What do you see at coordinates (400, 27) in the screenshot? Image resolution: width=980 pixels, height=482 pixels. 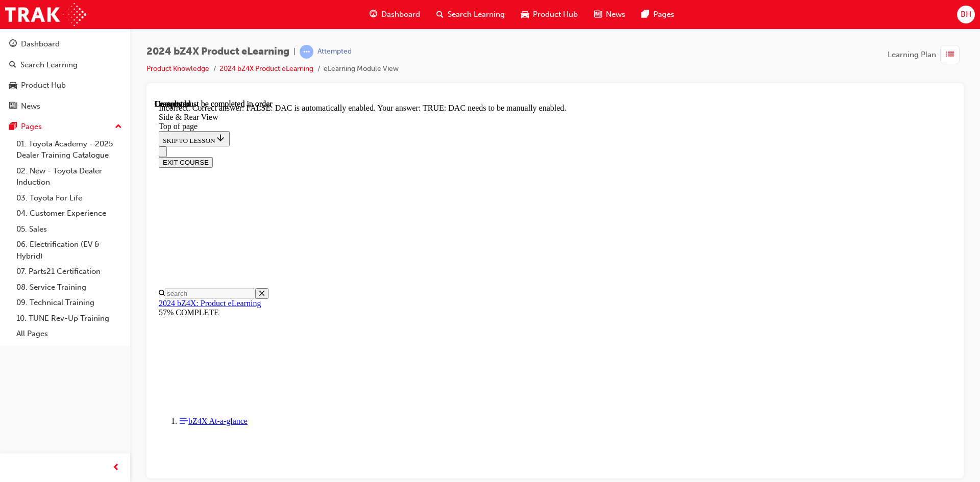 I see `div: Top of page` at bounding box center [400, 27].